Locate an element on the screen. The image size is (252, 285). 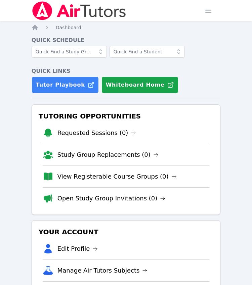
h3: Your Account is located at coordinates (126, 232).